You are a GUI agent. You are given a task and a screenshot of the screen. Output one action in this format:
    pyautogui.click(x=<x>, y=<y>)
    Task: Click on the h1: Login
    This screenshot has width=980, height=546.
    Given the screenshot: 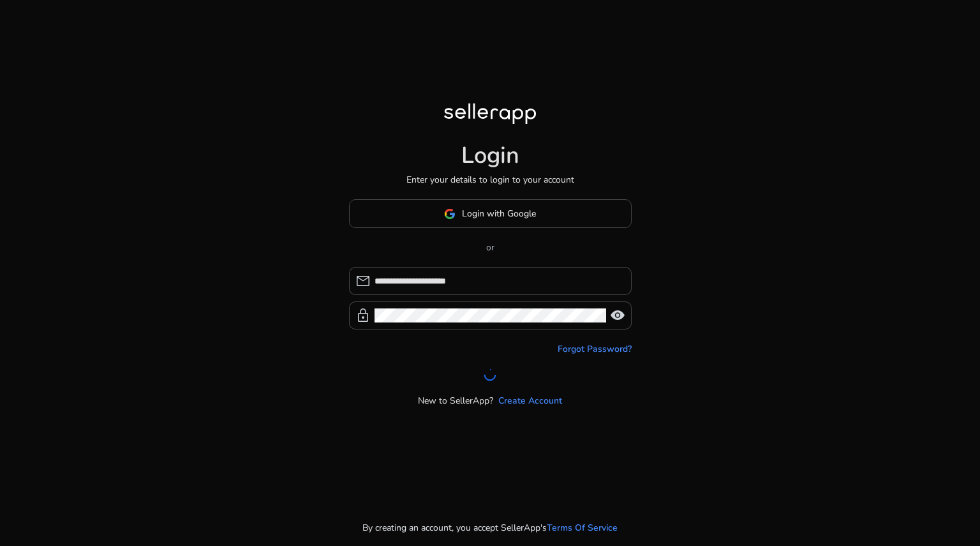 What is the action you would take?
    pyautogui.click(x=490, y=155)
    